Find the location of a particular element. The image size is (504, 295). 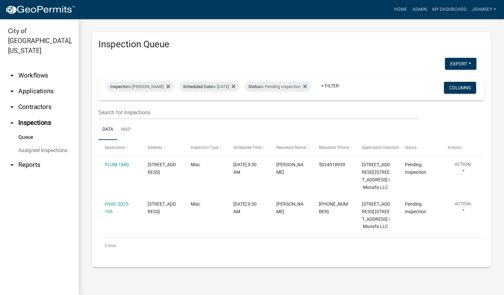

h3: Inspection Queue is located at coordinates (291, 44).